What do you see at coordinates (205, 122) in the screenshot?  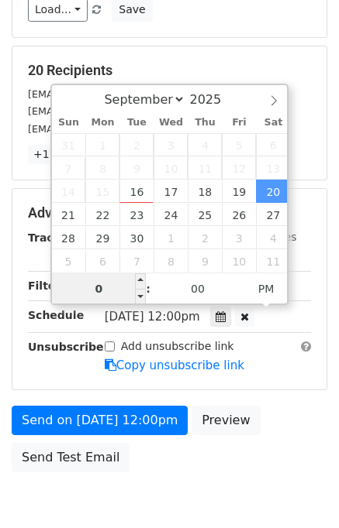 I see `span: Thu` at bounding box center [205, 122].